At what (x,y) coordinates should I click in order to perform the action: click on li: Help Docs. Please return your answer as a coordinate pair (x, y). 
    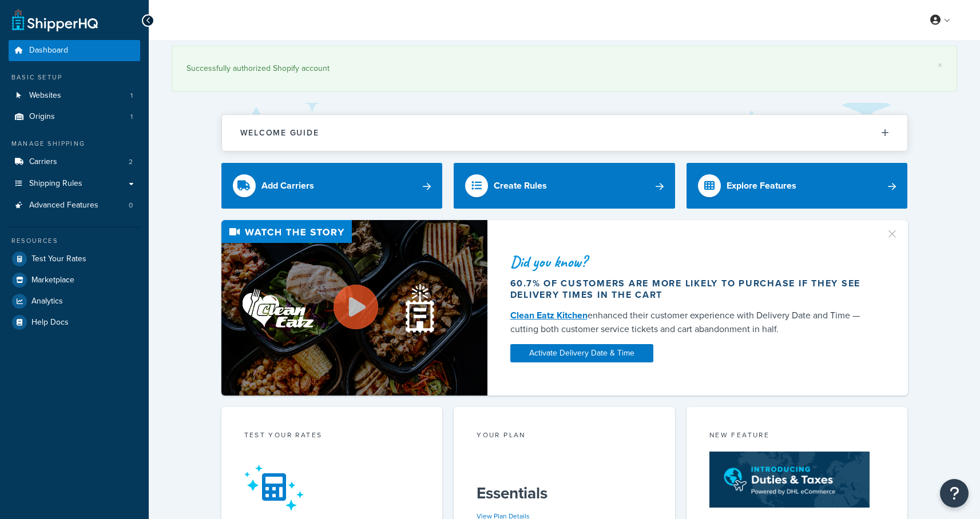
    Looking at the image, I should click on (74, 322).